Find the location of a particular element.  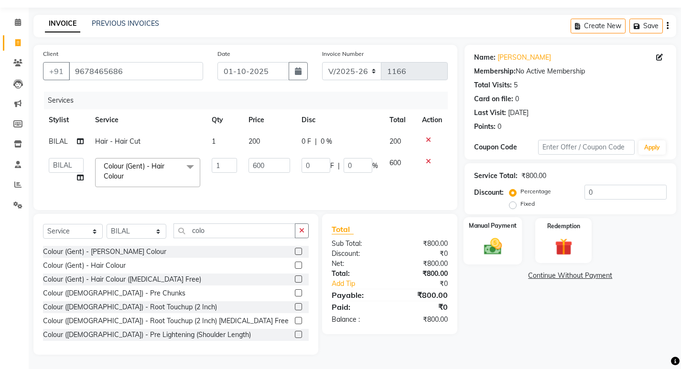

span: 1 is located at coordinates (214, 141).